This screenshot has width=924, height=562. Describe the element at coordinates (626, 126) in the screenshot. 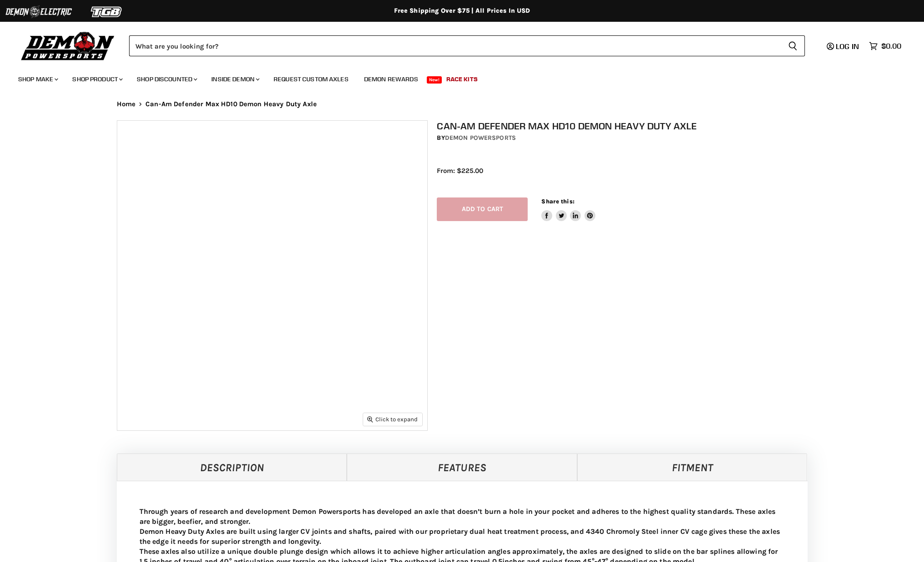

I see `h1: Can-Am Defender Max HD10 Demon Heavy Duty Axle` at that location.